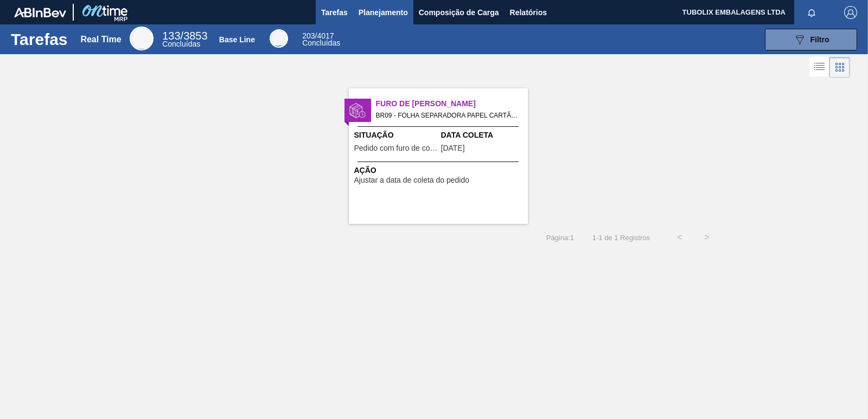 The width and height of the screenshot is (868, 419). What do you see at coordinates (185, 36) in the screenshot?
I see `span: / 3853` at bounding box center [185, 36].